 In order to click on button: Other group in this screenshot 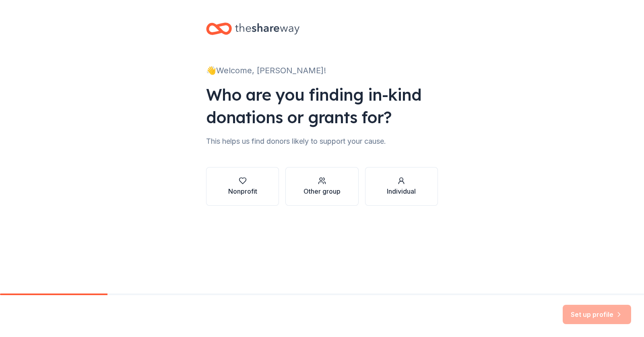, I will do `click(322, 186)`.